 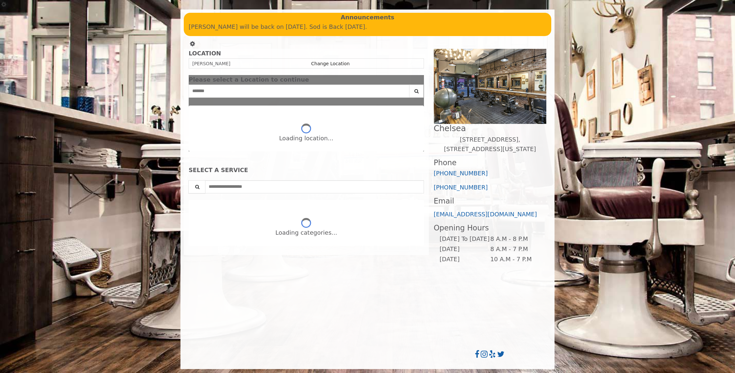 What do you see at coordinates (330, 64) in the screenshot?
I see `a: Change Location` at bounding box center [330, 64].